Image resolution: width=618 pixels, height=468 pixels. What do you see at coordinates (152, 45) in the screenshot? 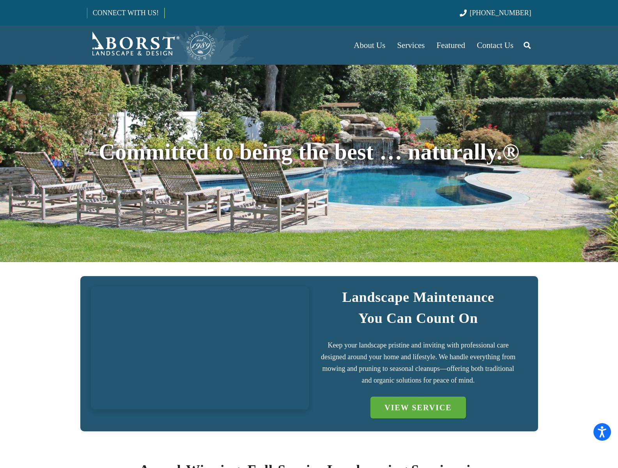
I see `a: Borst-Logo` at bounding box center [152, 45].